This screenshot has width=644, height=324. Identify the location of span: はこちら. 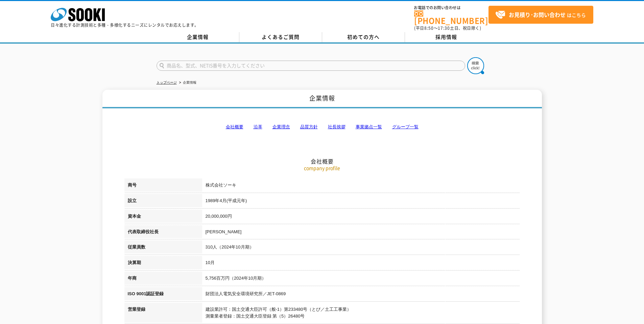
(540, 15).